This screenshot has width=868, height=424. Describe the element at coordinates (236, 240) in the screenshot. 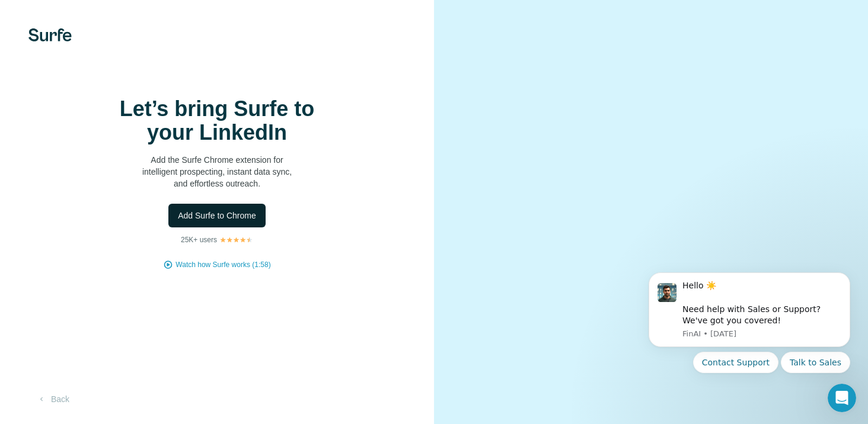

I see `img: Rating Stars` at that location.